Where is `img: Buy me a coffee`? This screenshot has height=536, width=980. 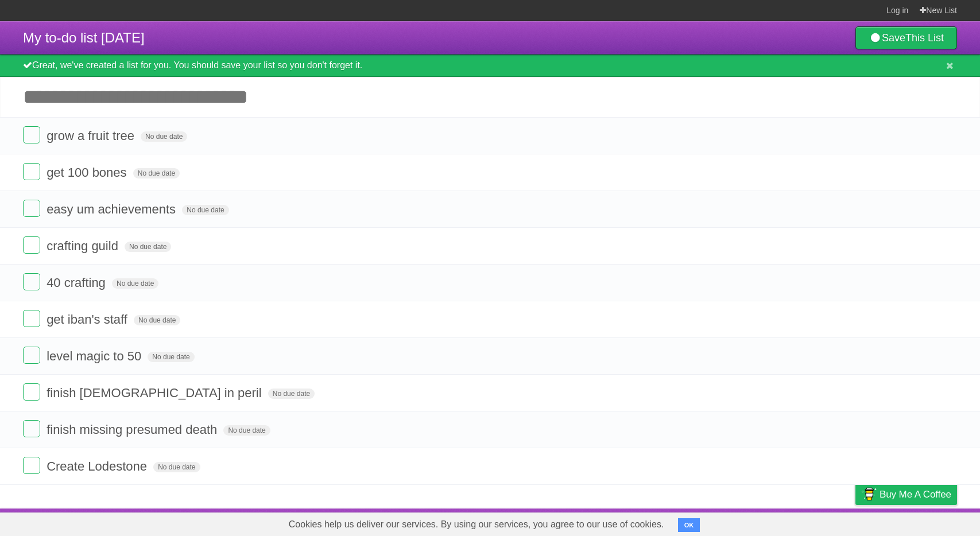
img: Buy me a coffee is located at coordinates (868, 494).